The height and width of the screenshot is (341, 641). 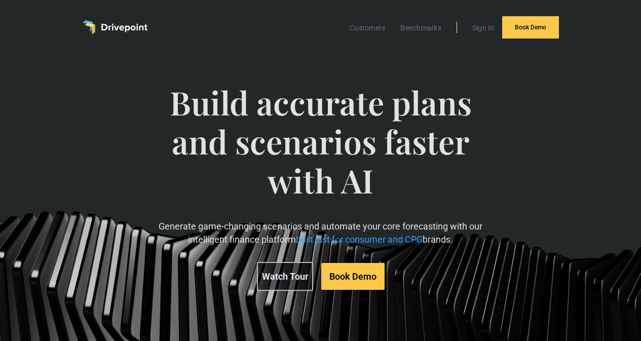 I want to click on a: Customers, so click(x=367, y=28).